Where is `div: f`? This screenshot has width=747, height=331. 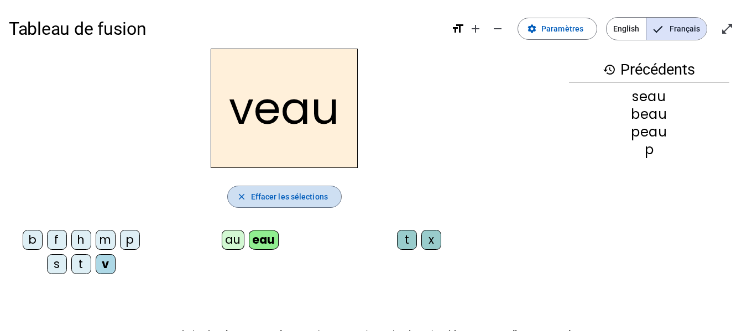
div: f is located at coordinates (57, 240).